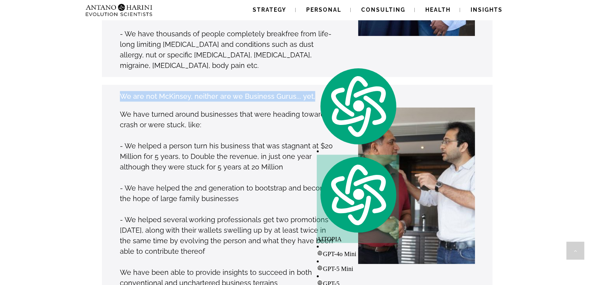 This screenshot has width=594, height=285. Describe the element at coordinates (437, 10) in the screenshot. I see `span: Health` at that location.